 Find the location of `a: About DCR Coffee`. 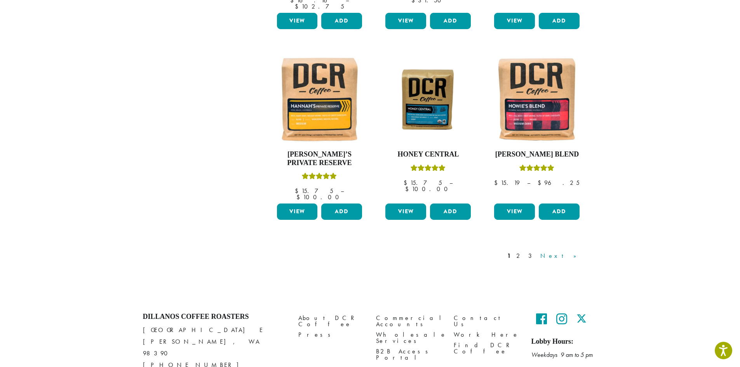

a: About DCR Coffee is located at coordinates (331, 321).